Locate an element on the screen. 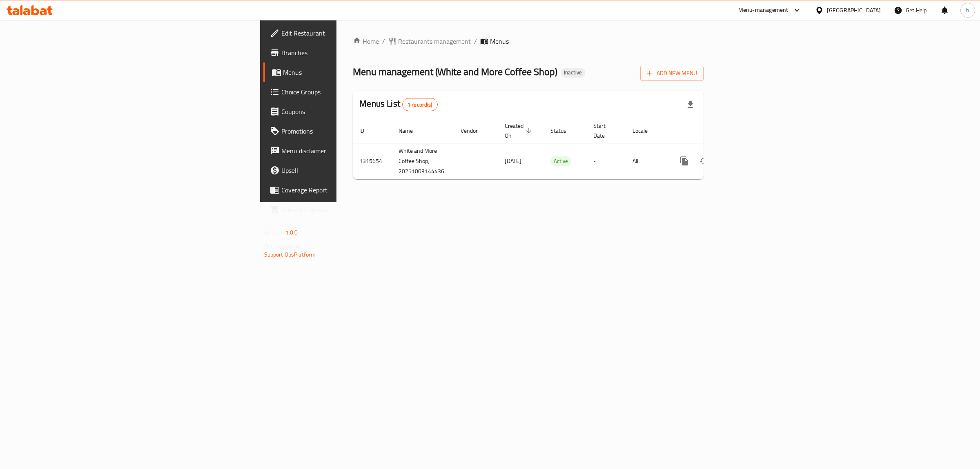 Image resolution: width=980 pixels, height=469 pixels. span: Choice Groups is located at coordinates (349, 91).